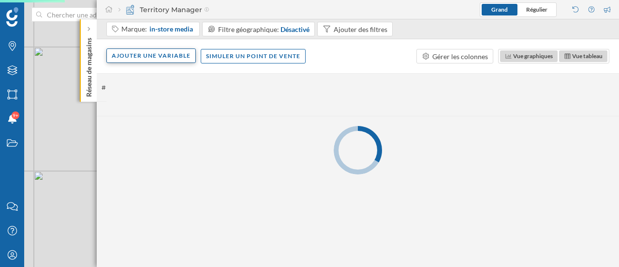 The image size is (619, 267). What do you see at coordinates (39, 11) in the screenshot?
I see `span: Assistance` at bounding box center [39, 11].